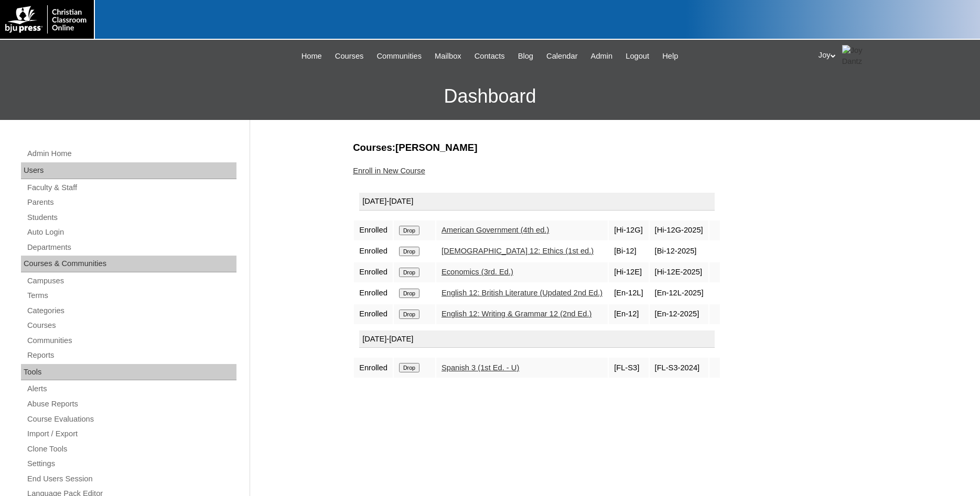  I want to click on a: Contacts, so click(490, 56).